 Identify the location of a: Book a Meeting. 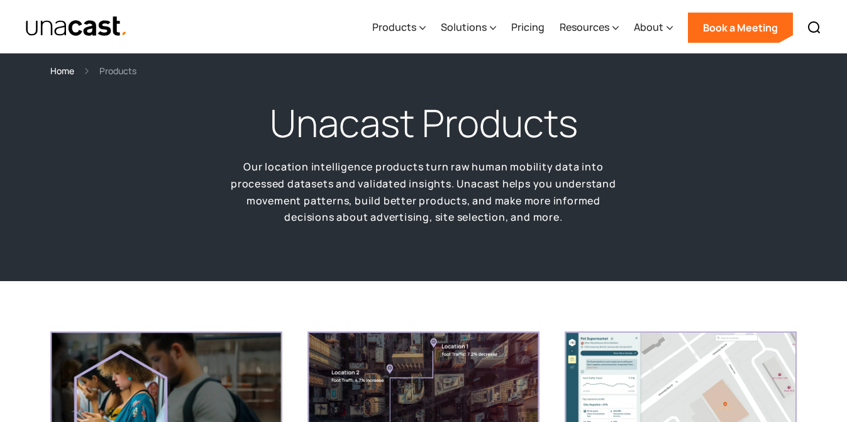
(740, 28).